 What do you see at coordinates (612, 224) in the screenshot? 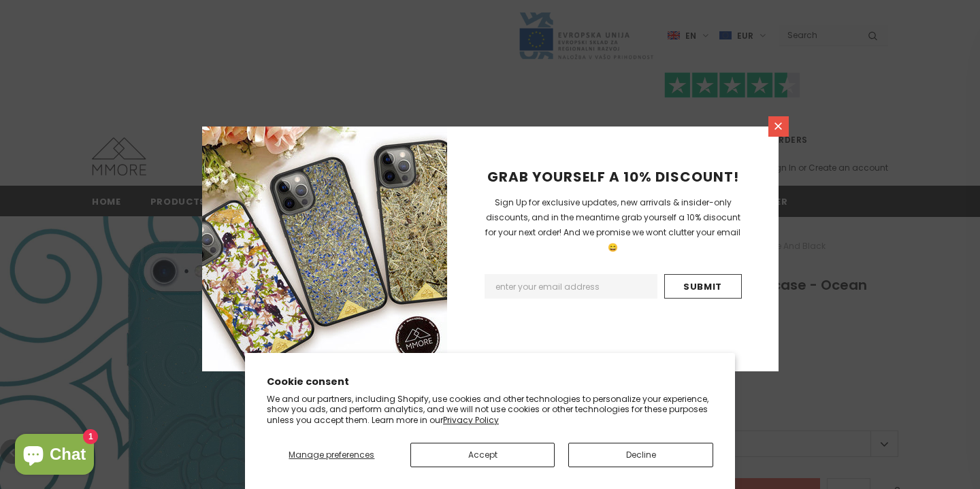
I see `span: Sign Up for exclusive updates, new arrivals & insider-only discounts, and in the meantime grab yo...` at bounding box center [612, 224].